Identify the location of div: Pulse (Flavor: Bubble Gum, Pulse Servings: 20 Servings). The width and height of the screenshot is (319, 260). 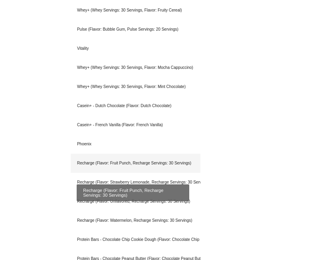
(135, 30).